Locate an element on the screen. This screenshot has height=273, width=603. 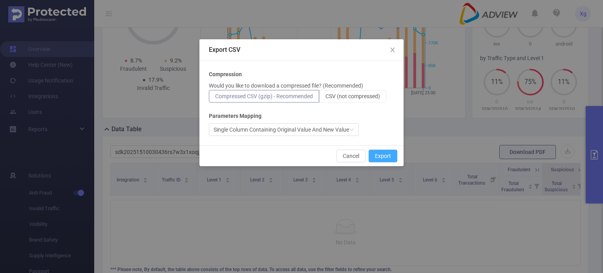
i: icon: down is located at coordinates (352, 130).